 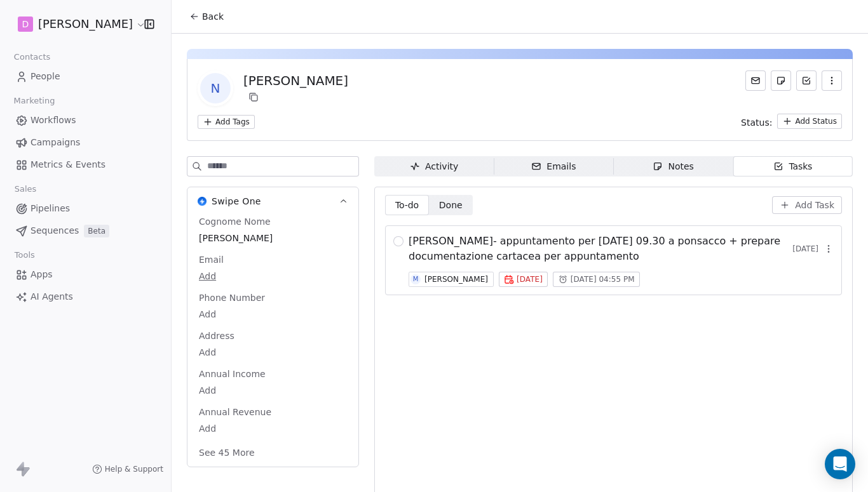 What do you see at coordinates (226, 122) in the screenshot?
I see `button: Add Tags` at bounding box center [226, 122].